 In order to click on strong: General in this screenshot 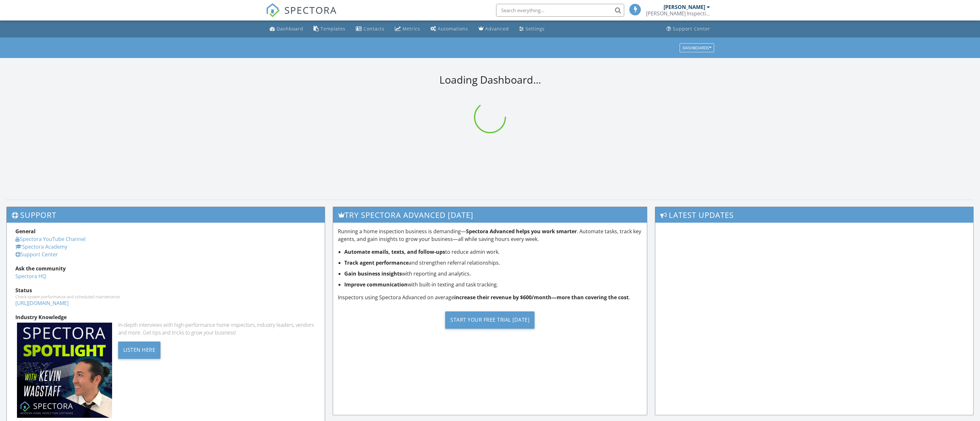, I will do `click(25, 231)`.